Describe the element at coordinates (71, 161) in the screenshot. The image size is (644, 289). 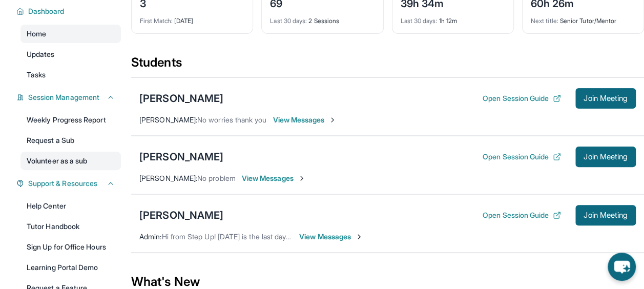
I see `a: Volunteer as a sub` at that location.